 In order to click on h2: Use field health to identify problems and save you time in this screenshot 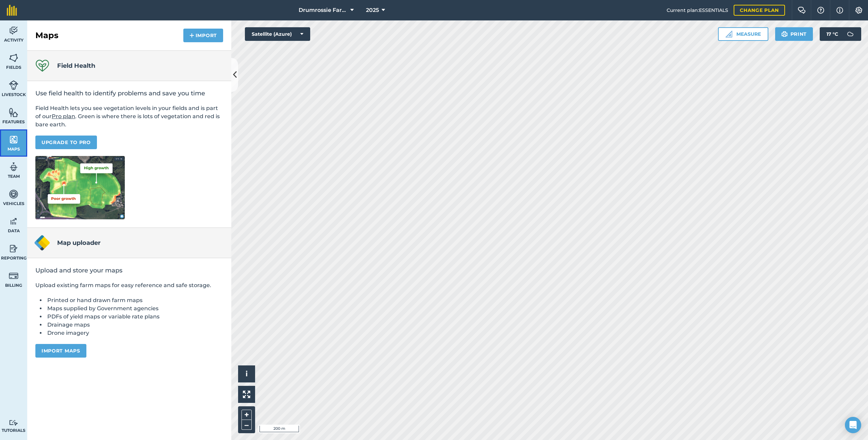, I will do `click(129, 93)`.